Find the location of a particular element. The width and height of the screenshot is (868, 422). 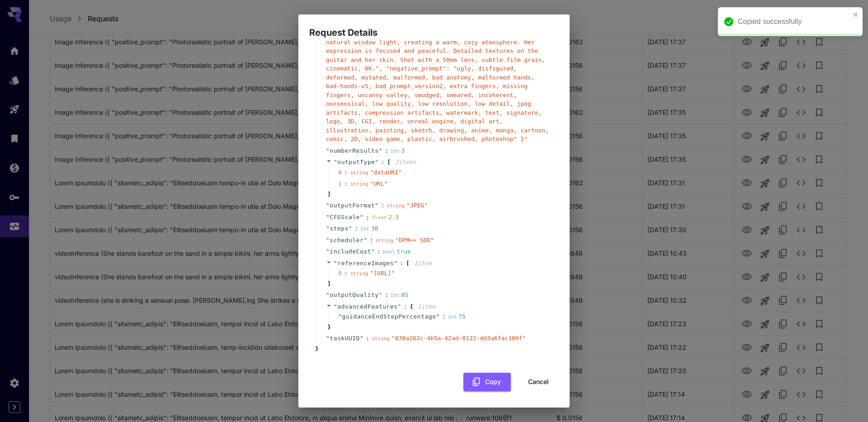

button: close is located at coordinates (855, 15).